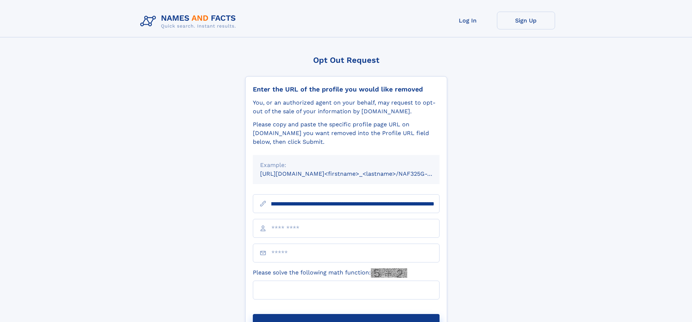 This screenshot has width=692, height=322. What do you see at coordinates (346, 107) in the screenshot?
I see `div: You, or an authorized agent on your behalf, may request to opt-out of the sale of your informatio...` at bounding box center [346, 107].